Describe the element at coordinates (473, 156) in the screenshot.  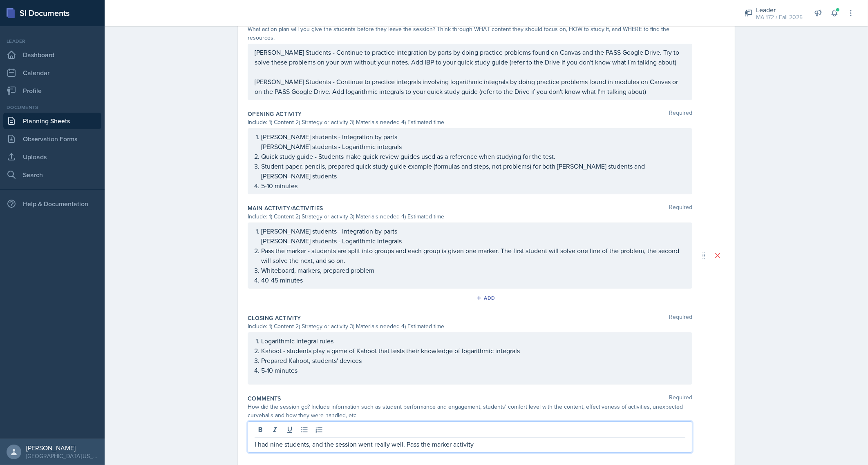
I see `p: Quick study guide - Students make quick review guides used as a reference when studying for the t...` at that location.